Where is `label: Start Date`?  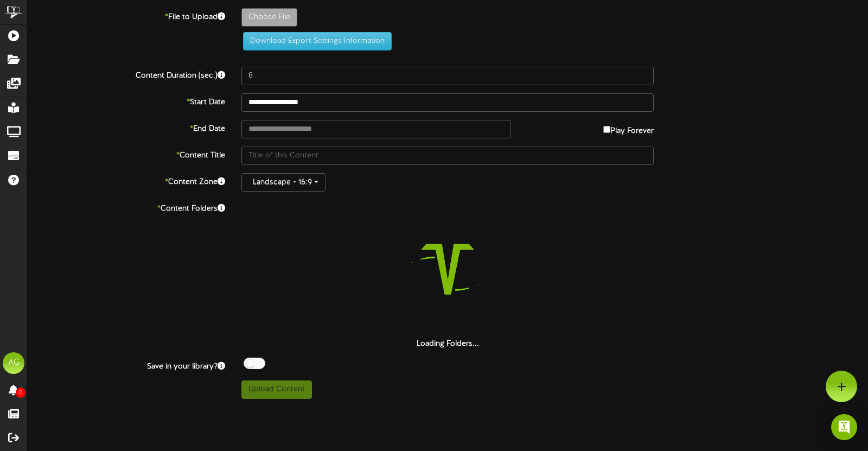
label: Start Date is located at coordinates (126, 101).